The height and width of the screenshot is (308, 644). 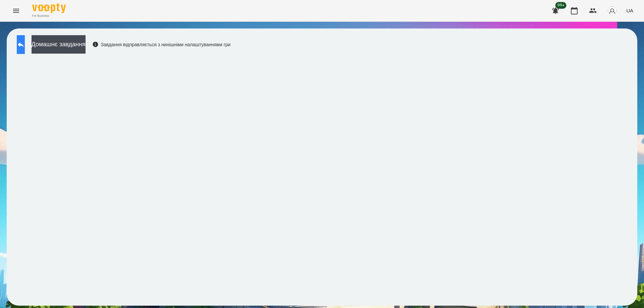 I want to click on img: avatar_s.png, so click(x=612, y=11).